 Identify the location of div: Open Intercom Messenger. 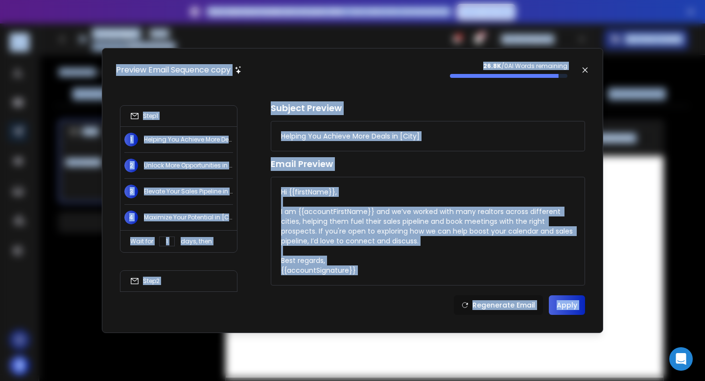
(681, 359).